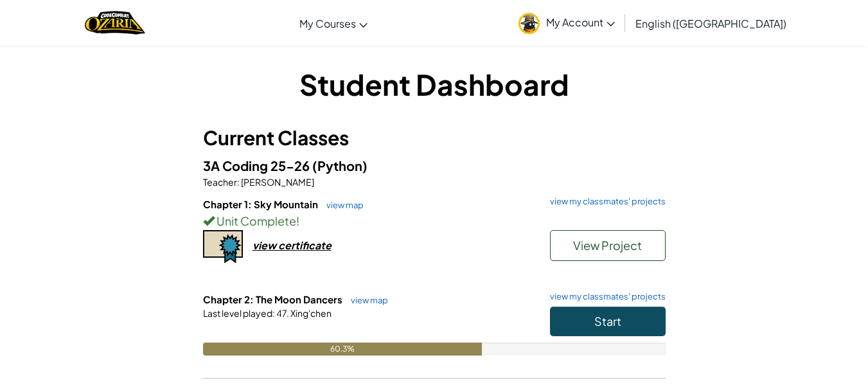 This screenshot has width=868, height=385. What do you see at coordinates (282, 313) in the screenshot?
I see `span: 47.` at bounding box center [282, 313].